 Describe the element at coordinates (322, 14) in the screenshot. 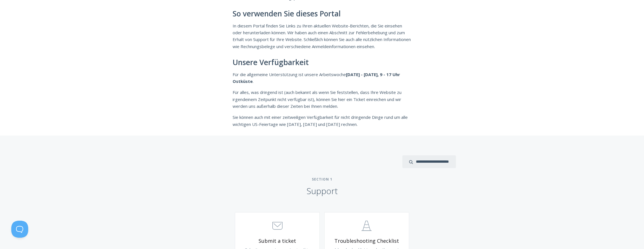

I see `h2: So verwenden Sie dieses Portal` at that location.